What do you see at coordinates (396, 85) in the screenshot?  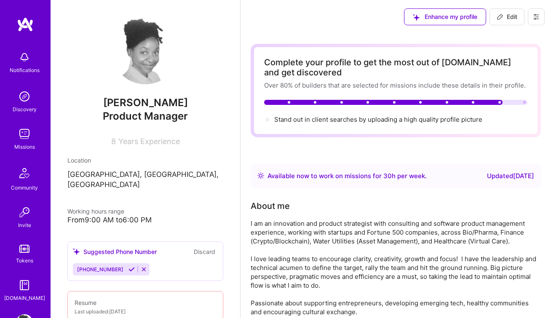 I see `div: Over 80% of builders that are selected for missions include these details in their profile.` at bounding box center [396, 85].